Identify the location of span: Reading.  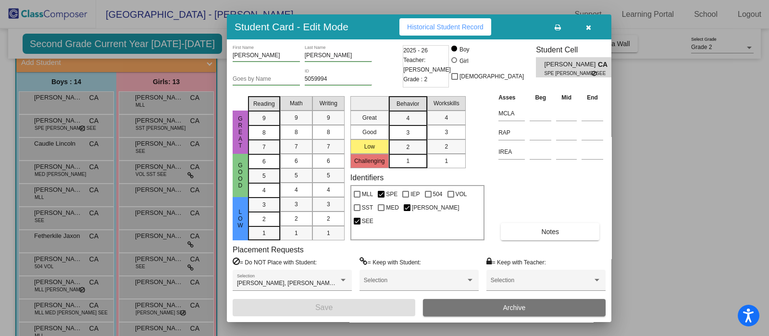
(264, 104).